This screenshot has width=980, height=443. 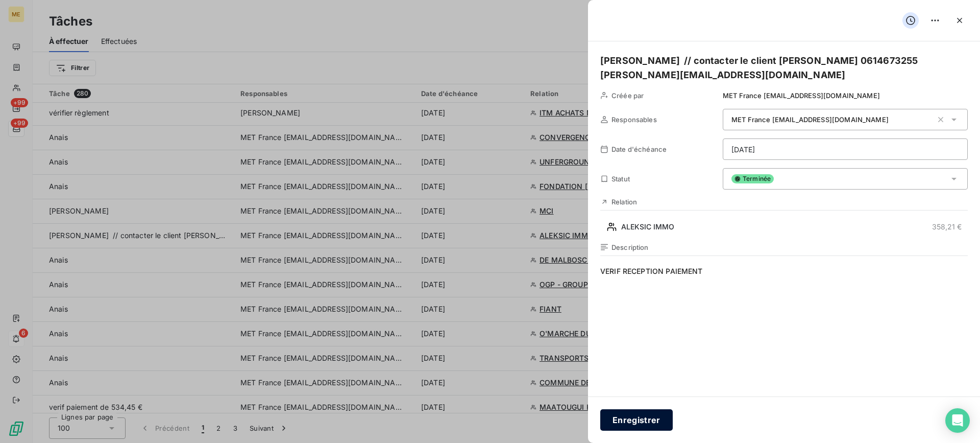 I want to click on span: Relation, so click(x=625, y=202).